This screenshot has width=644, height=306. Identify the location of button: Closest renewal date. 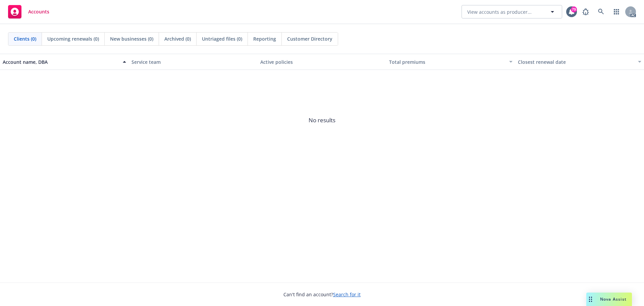
(580, 62).